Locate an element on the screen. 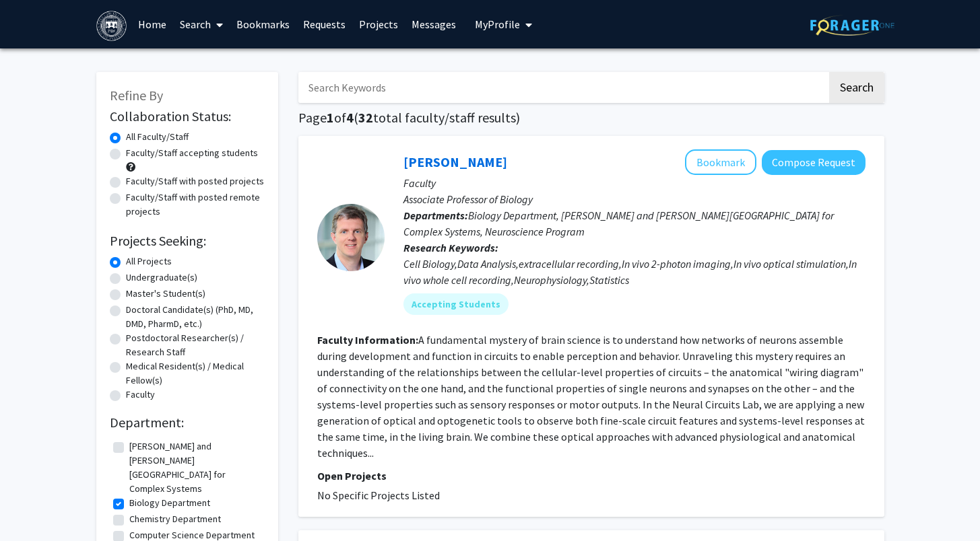  img: Brandeis University Logo is located at coordinates (111, 25).